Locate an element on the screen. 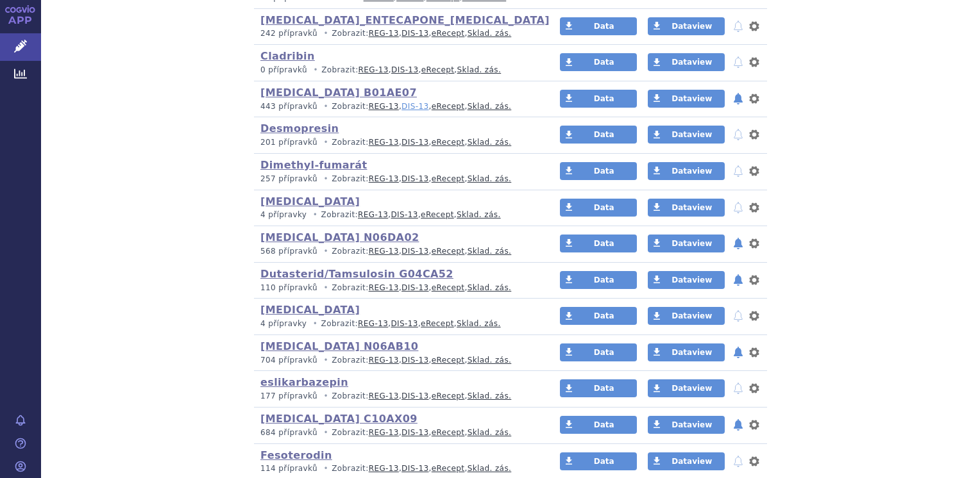 This screenshot has width=980, height=478. a: Dimethyl-fumarát is located at coordinates (313, 165).